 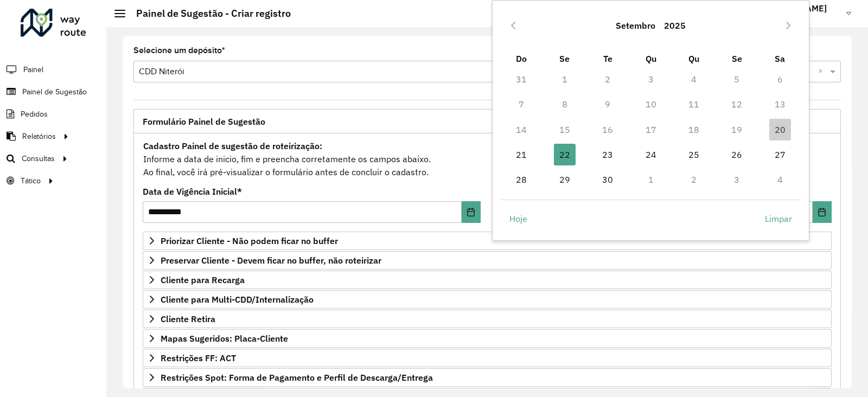 I want to click on span: Restrições FF: ACT, so click(x=198, y=358).